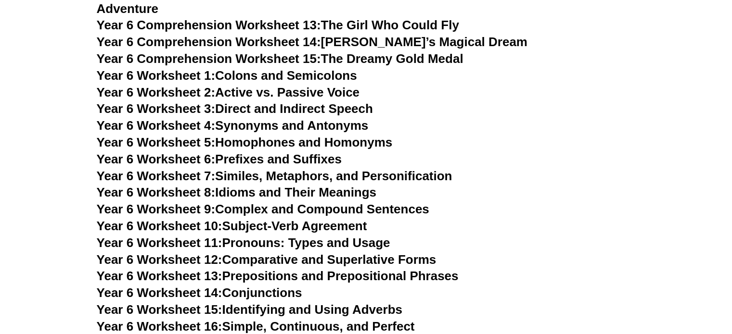 This screenshot has width=732, height=334. Describe the element at coordinates (244, 142) in the screenshot. I see `a: Year 6 Worksheet 5:Homophones and Homonyms` at that location.